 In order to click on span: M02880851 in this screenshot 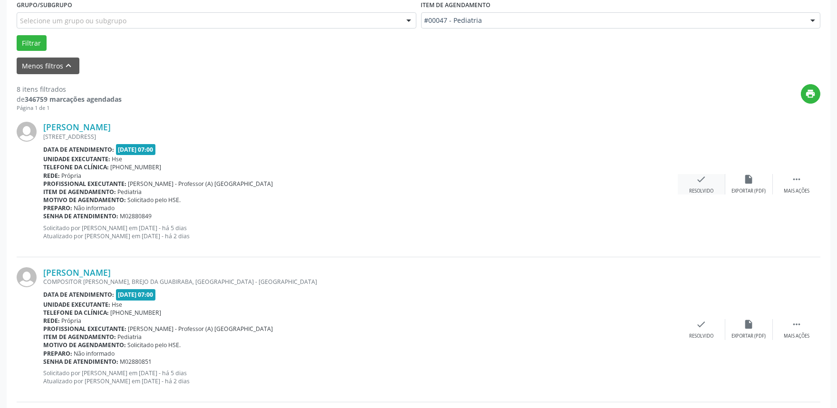, I will do `click(136, 361)`.